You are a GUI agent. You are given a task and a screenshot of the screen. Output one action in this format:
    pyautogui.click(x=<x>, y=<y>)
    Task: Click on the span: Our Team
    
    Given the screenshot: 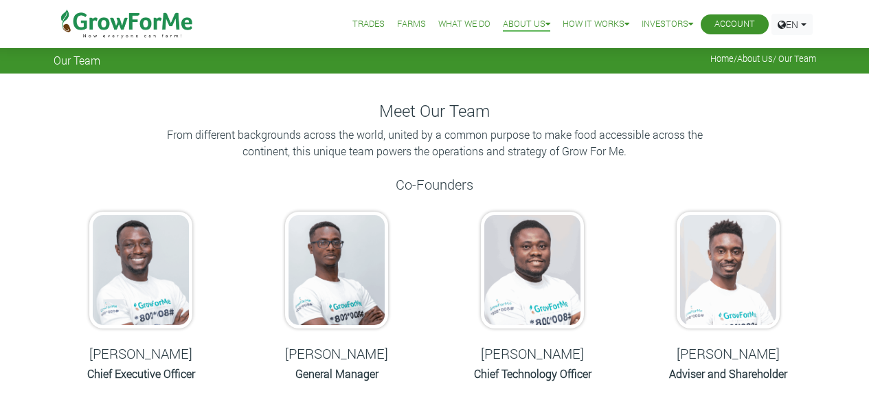 What is the action you would take?
    pyautogui.click(x=77, y=60)
    